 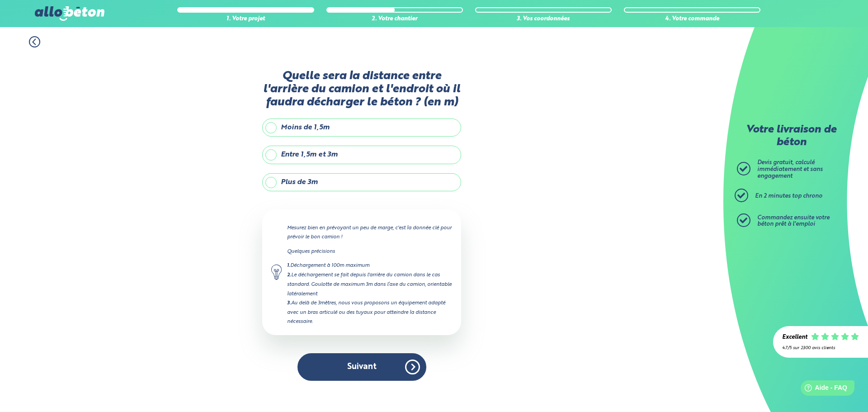 I want to click on button: Suivant, so click(x=361, y=366).